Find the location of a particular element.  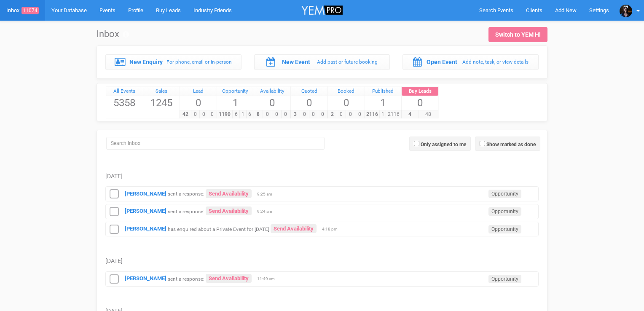

small: For phone, email or in-person is located at coordinates (199, 62).